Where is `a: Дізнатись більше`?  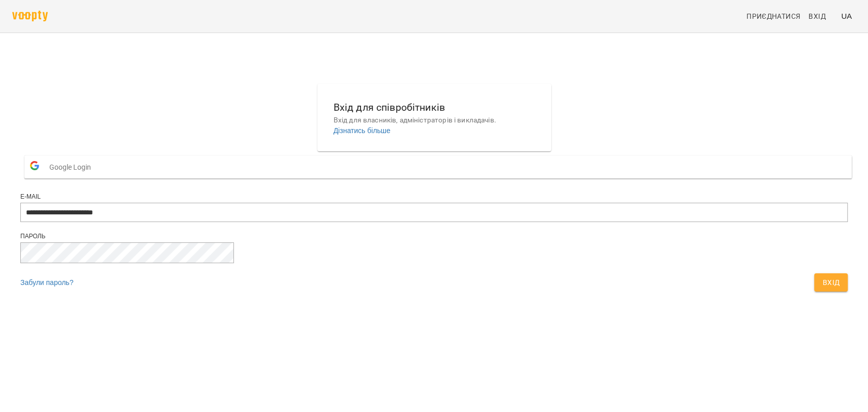 a: Дізнатись більше is located at coordinates (362, 131).